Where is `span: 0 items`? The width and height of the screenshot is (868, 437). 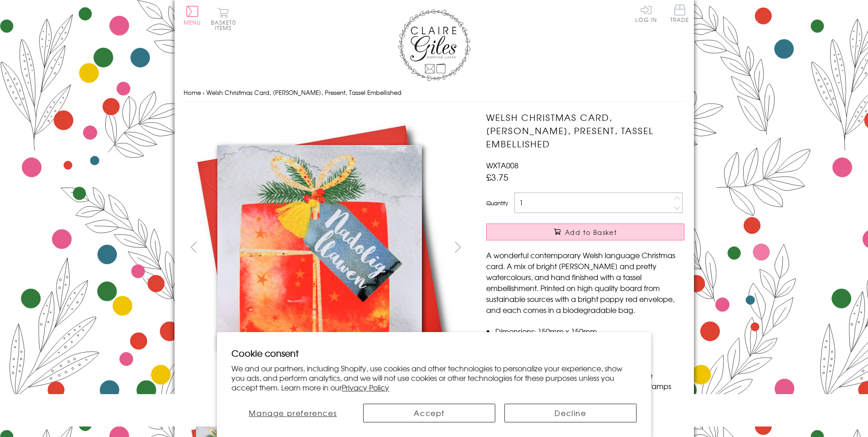
span: 0 items is located at coordinates (226, 25).